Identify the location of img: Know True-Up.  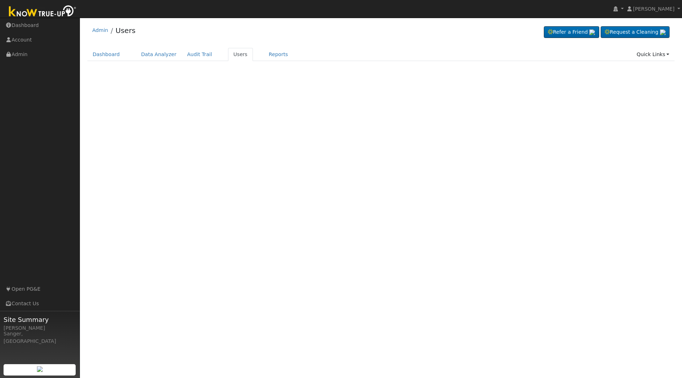
(43, 12).